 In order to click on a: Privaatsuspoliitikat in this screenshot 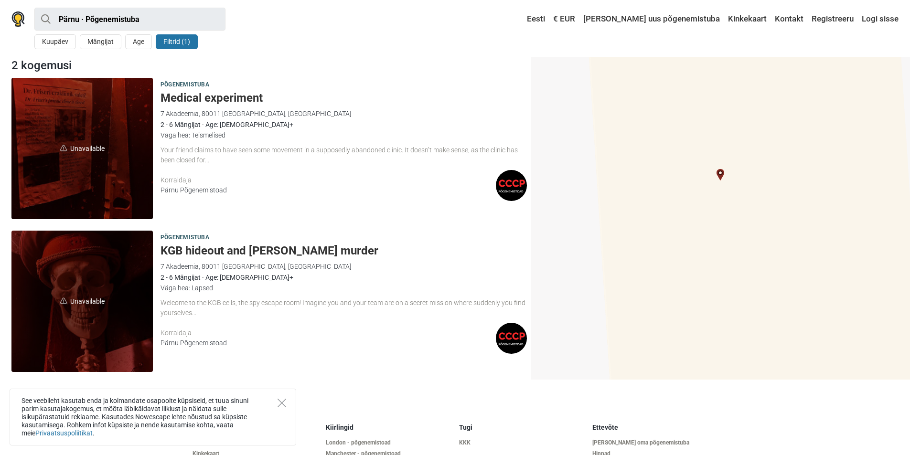, I will do `click(64, 433)`.